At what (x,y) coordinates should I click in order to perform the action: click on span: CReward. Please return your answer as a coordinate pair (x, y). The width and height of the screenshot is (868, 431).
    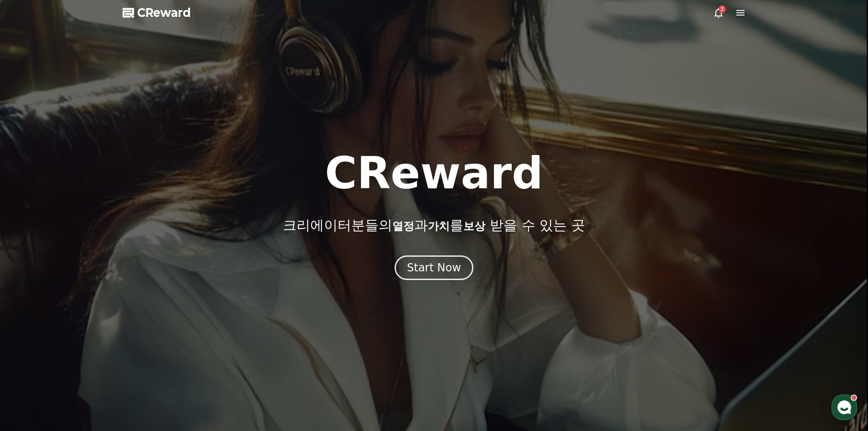
    Looking at the image, I should click on (164, 13).